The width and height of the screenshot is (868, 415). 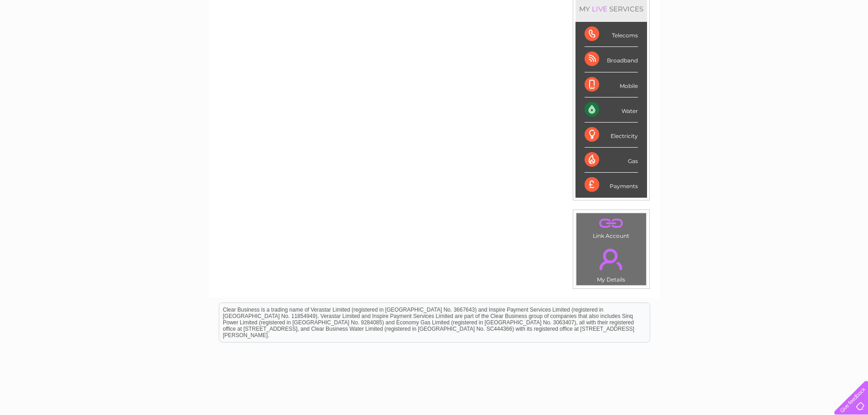 What do you see at coordinates (611, 110) in the screenshot?
I see `div: Water` at bounding box center [611, 110].